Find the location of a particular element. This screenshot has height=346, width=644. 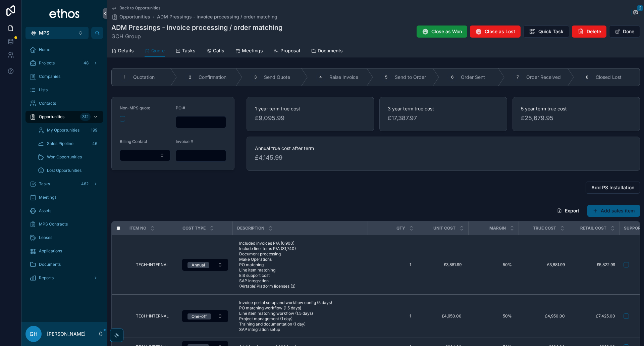

span: ADM Pressings - invoice processing / order matching is located at coordinates (217, 16).